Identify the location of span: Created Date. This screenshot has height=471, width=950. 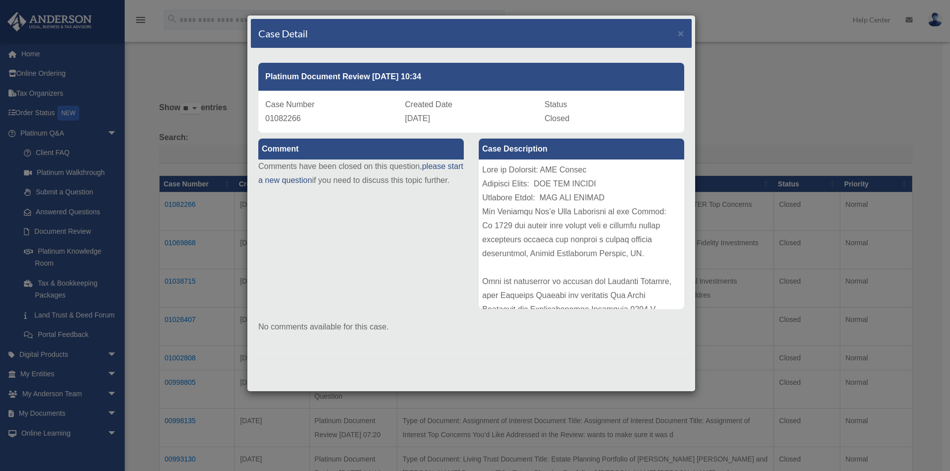
(429, 104).